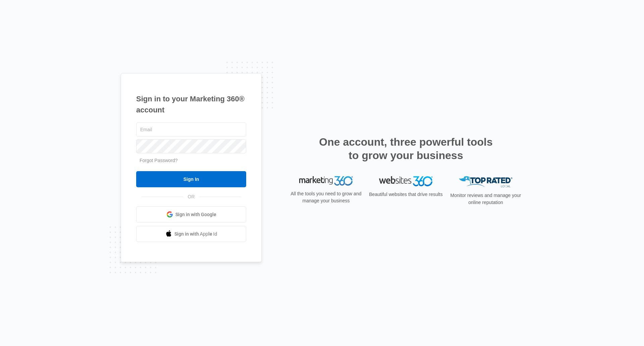 The width and height of the screenshot is (644, 346). What do you see at coordinates (191, 179) in the screenshot?
I see `input: Sign In` at bounding box center [191, 179].